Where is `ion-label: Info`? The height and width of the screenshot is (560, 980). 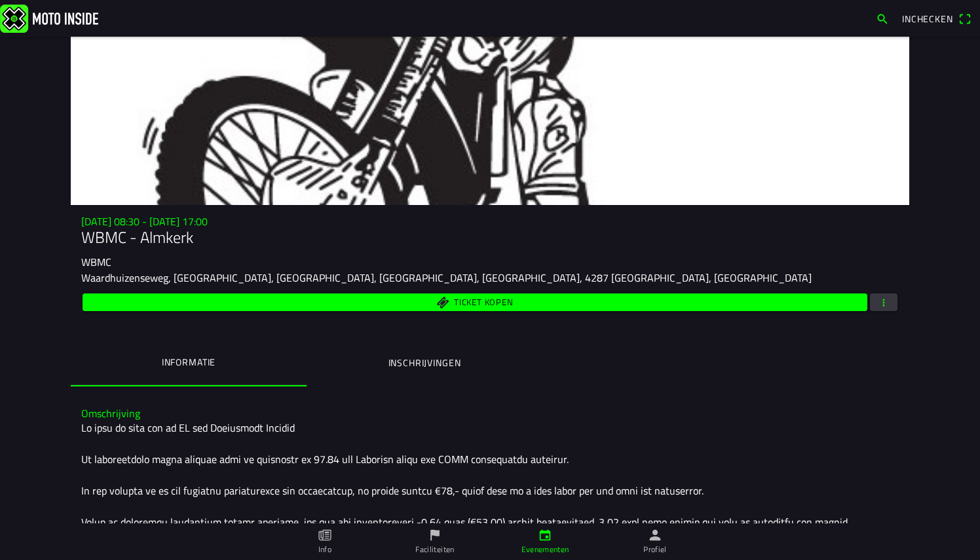
ion-label: Info is located at coordinates (325, 550).